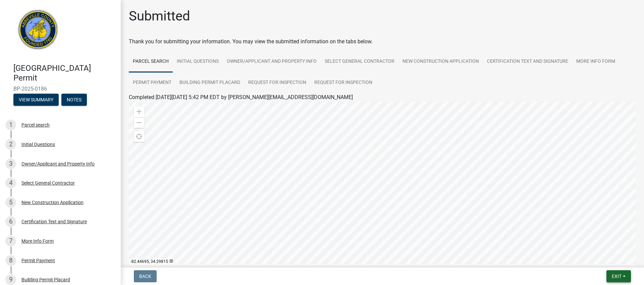  I want to click on div: Certification Text and Signature, so click(54, 221).